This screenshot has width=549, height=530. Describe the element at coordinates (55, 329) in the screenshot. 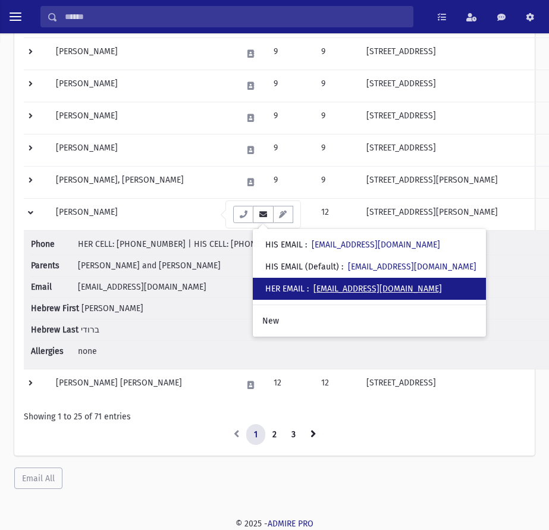

I see `span: Hebrew Last` at that location.